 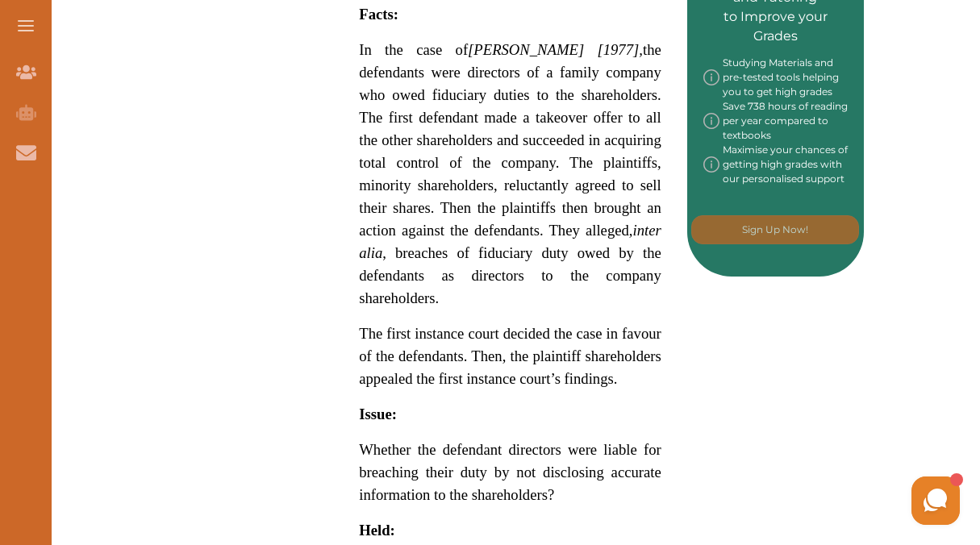 What do you see at coordinates (509, 242) in the screenshot?
I see `em: inter alia` at bounding box center [509, 242].